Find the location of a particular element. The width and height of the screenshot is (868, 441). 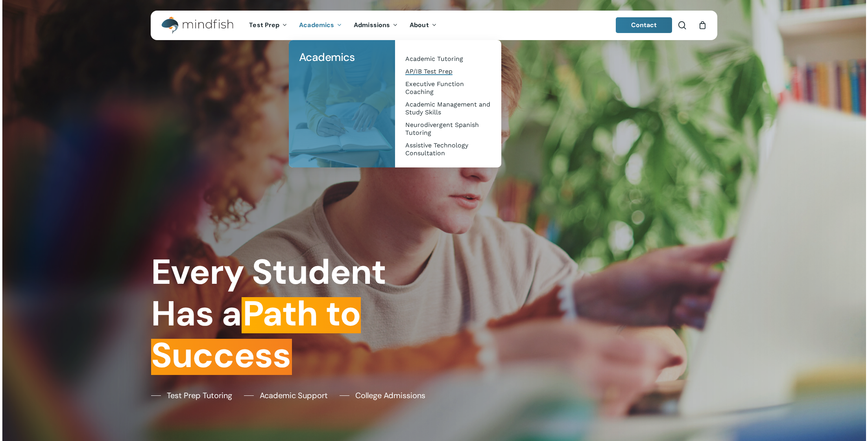

span: Executive Function Coaching is located at coordinates (434, 88).